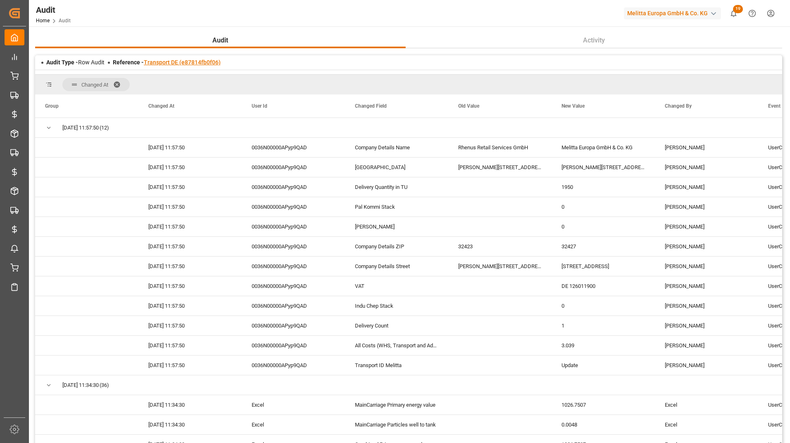 This screenshot has height=443, width=790. I want to click on div: 1, so click(603, 326).